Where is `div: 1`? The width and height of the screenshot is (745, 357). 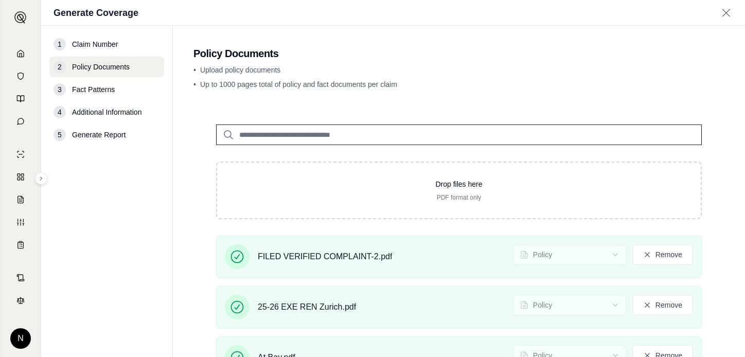
div: 1 is located at coordinates (60, 44).